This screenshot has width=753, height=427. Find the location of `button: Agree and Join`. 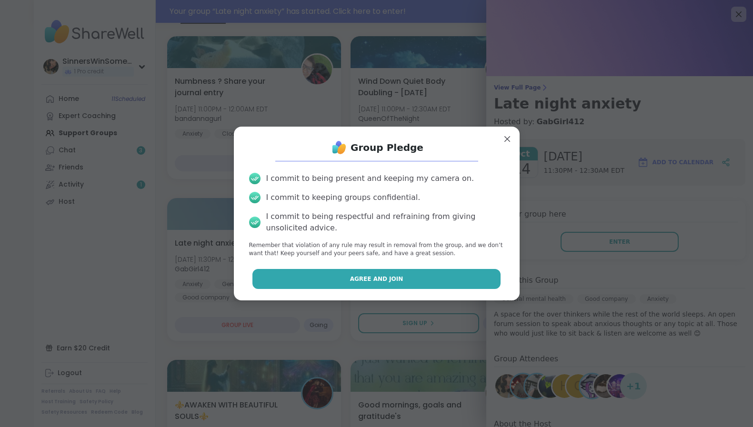

button: Agree and Join is located at coordinates (376, 279).